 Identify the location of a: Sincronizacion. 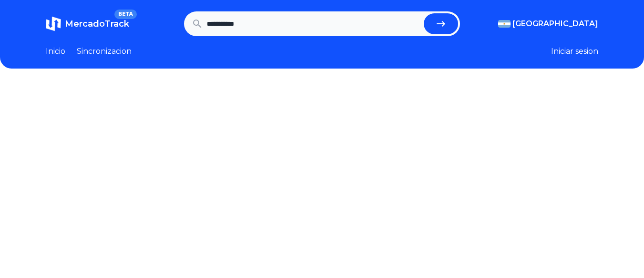
(104, 52).